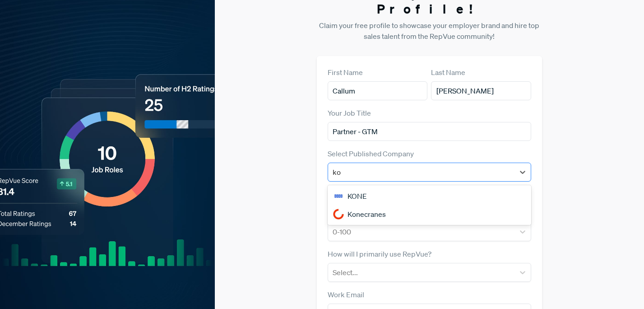 This screenshot has width=644, height=309. Describe the element at coordinates (429, 214) in the screenshot. I see `div: Konecranes` at that location.